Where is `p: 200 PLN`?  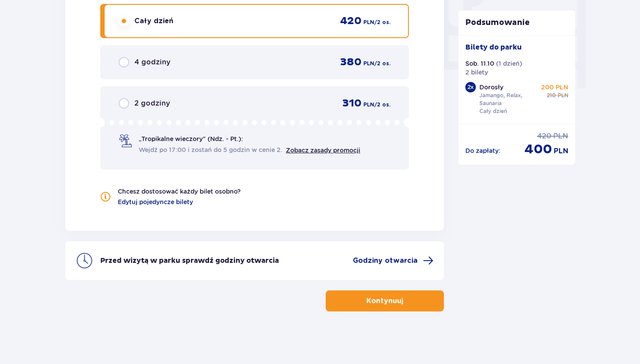 p: 200 PLN is located at coordinates (555, 87).